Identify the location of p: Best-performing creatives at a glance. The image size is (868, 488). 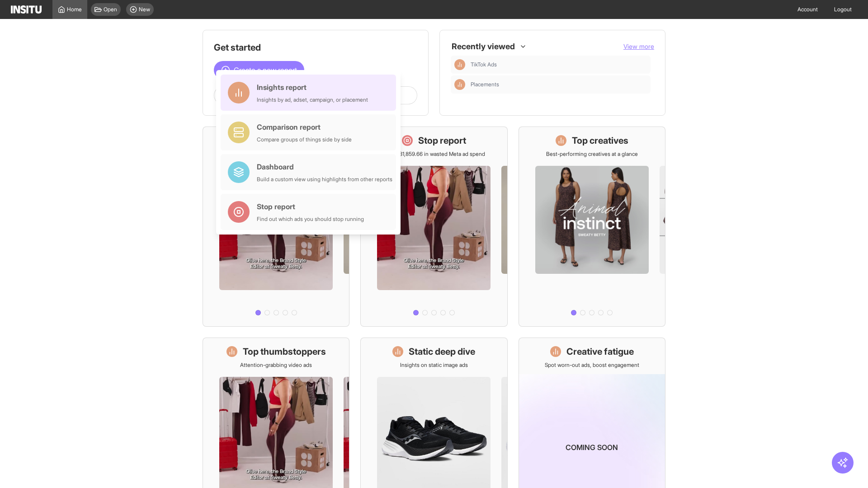
(592, 154).